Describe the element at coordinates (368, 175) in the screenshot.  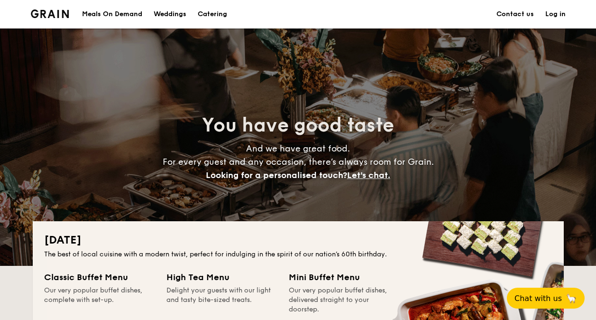
I see `span: Let's chat.` at that location.